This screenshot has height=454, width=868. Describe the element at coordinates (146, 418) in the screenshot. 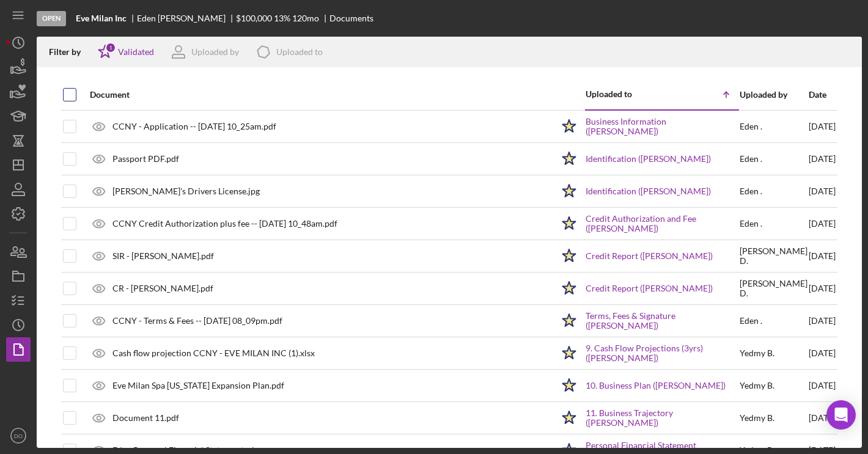

I see `div: Document 11.pdf` at that location.